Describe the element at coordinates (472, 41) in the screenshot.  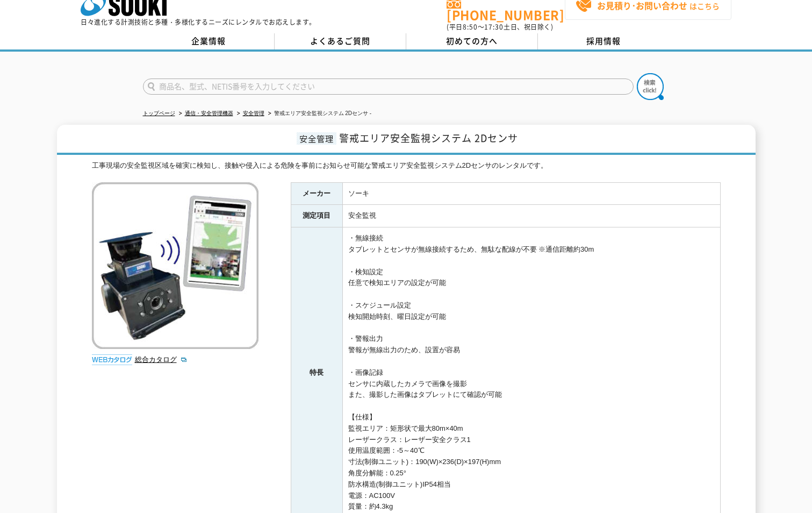
I see `span: 初めての方へ` at that location.